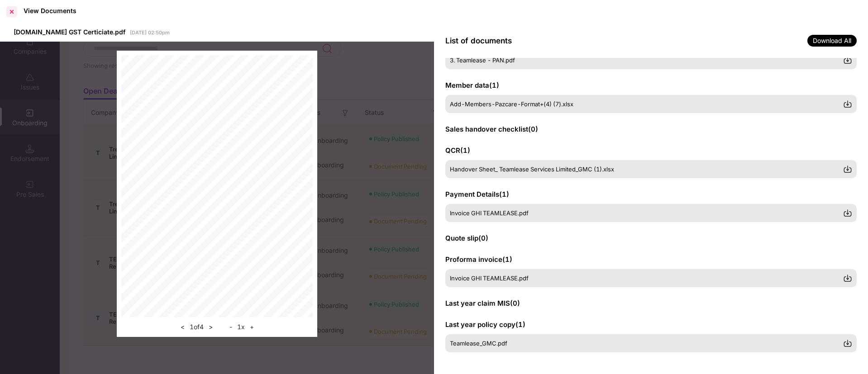  I want to click on span: Teamlease_GMC.pdf, so click(478, 343).